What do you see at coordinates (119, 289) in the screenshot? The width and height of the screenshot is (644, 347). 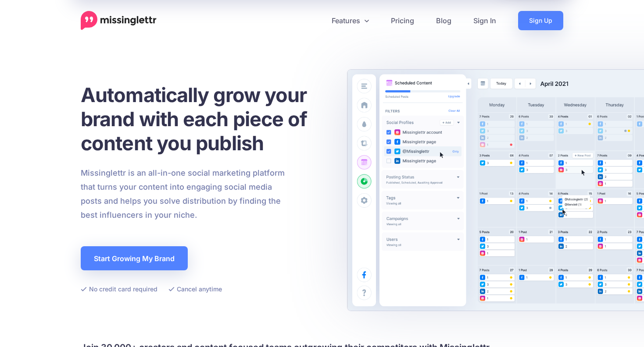 I see `li: No credit card required` at bounding box center [119, 289].